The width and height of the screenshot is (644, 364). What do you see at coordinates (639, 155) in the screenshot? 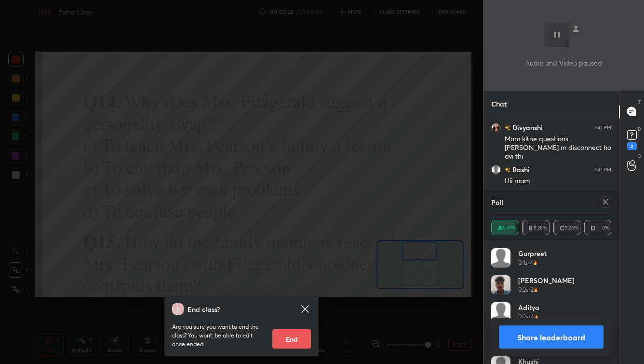
I see `p: G` at bounding box center [639, 155].